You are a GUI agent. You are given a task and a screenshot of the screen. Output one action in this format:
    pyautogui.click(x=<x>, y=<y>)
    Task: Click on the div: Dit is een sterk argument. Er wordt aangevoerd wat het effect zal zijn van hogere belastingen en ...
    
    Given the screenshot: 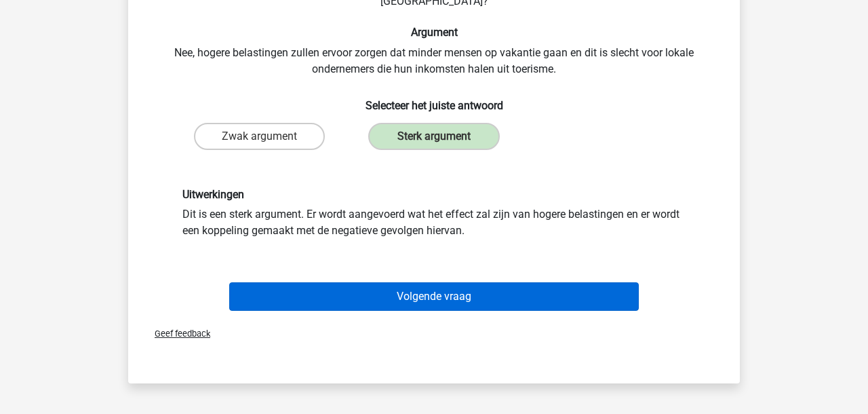 What is the action you would take?
    pyautogui.click(x=434, y=213)
    